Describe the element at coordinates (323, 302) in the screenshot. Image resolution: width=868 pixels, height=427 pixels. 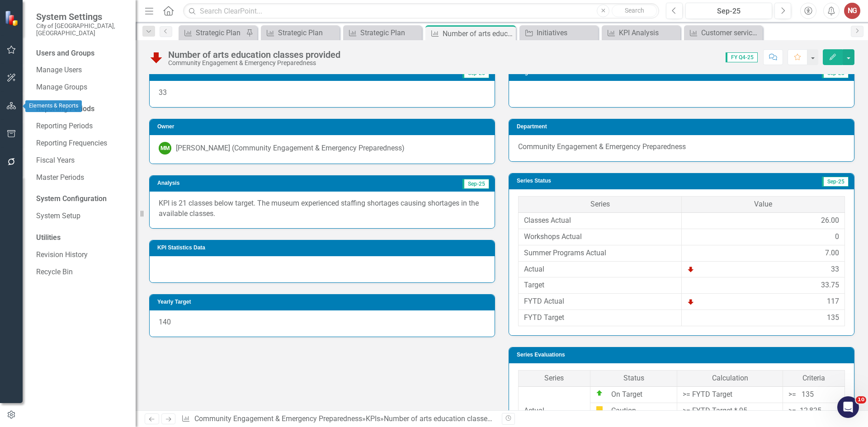
I see `h3: Yearly Target` at that location.